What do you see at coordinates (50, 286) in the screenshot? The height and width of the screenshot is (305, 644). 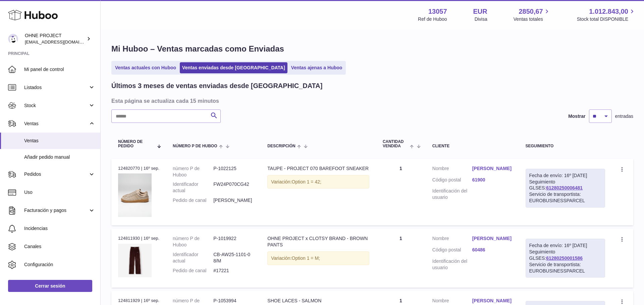 I see `a: Cerrar sesión` at bounding box center [50, 286].